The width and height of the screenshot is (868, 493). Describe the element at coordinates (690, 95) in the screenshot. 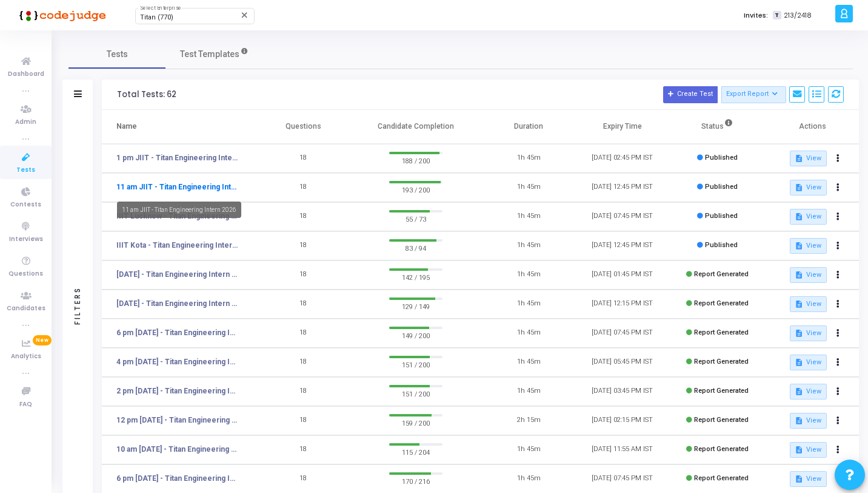

I see `button: Create Test` at that location.